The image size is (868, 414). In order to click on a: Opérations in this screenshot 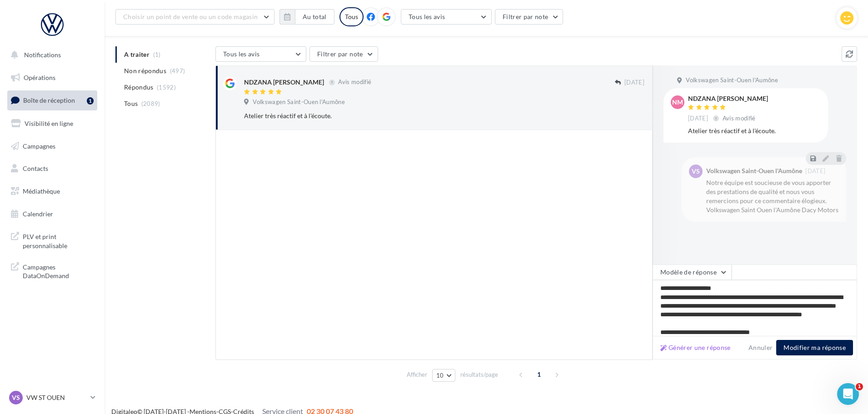, I will do `click(52, 77)`.